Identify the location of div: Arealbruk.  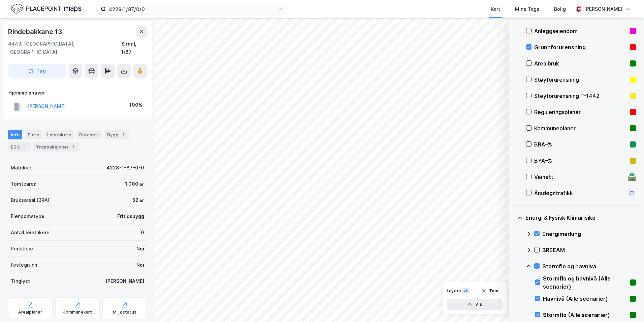
(581, 63).